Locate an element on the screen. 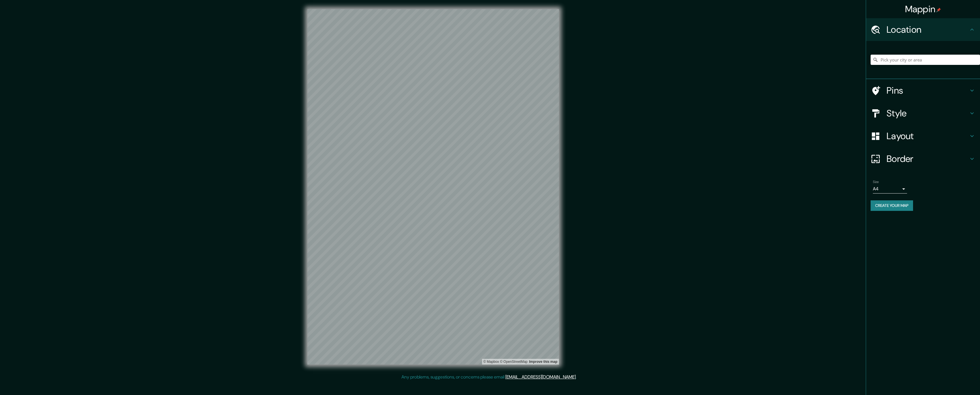 Image resolution: width=980 pixels, height=395 pixels. canvas: Map is located at coordinates (433, 187).